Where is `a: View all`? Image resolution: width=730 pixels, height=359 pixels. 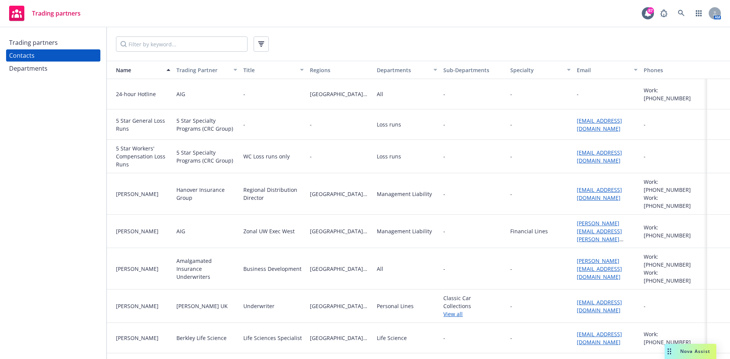
a: View all is located at coordinates (473, 314).